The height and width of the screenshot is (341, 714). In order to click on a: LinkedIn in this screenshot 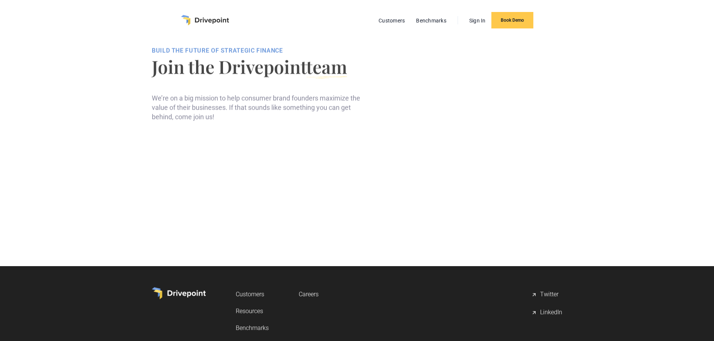, I will do `click(546, 313)`.